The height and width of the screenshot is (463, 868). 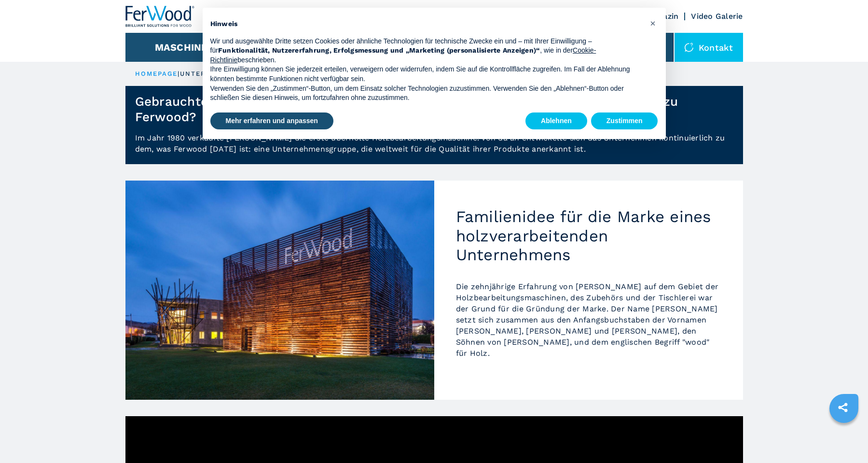 I want to click on button: Schließen Sie diesen Hinweis, so click(x=653, y=23).